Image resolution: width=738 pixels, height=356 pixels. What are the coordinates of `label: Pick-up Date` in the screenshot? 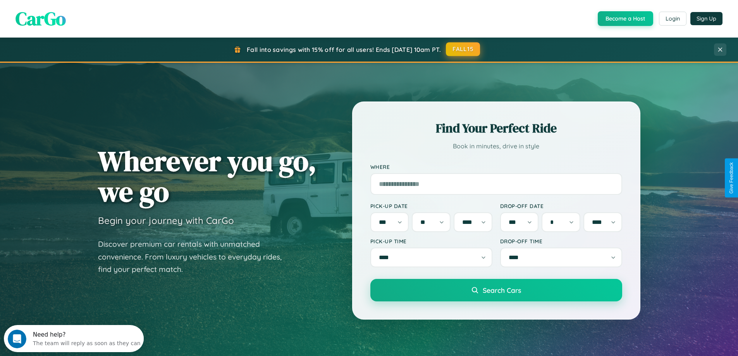 It's located at (431, 206).